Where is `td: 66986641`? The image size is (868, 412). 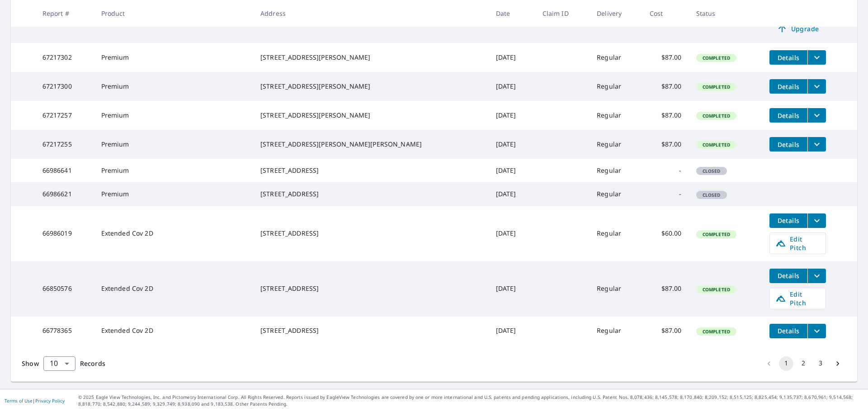
td: 66986641 is located at coordinates (65, 171).